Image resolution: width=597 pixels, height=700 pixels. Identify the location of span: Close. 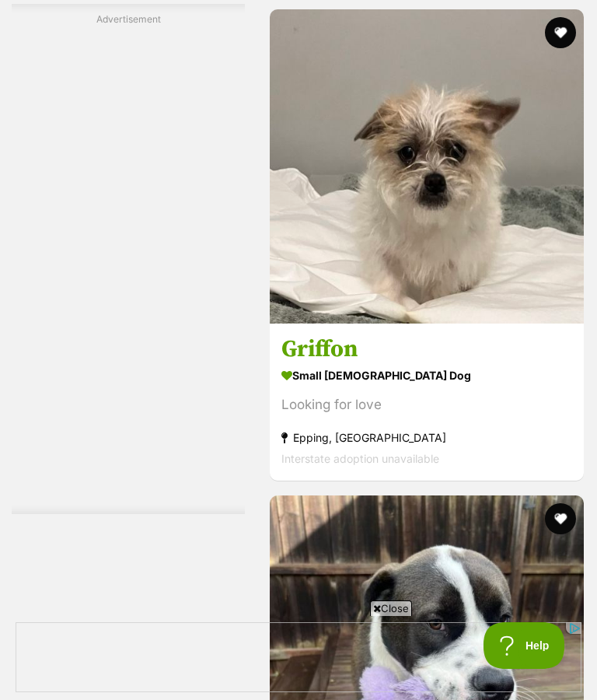
(391, 609).